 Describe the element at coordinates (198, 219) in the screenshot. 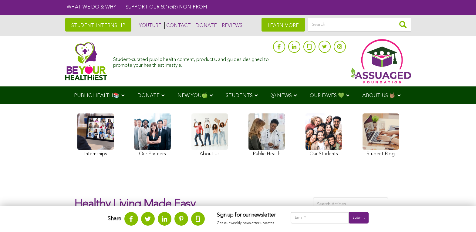

I see `img: glassdoor.svg` at that location.